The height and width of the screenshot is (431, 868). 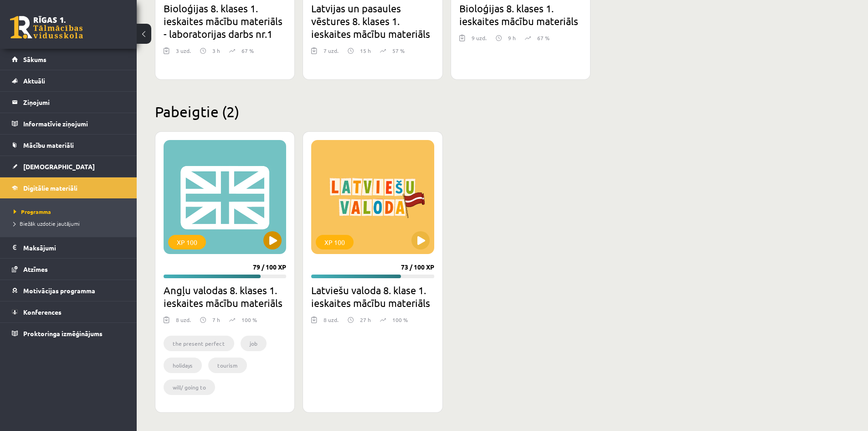 I want to click on a: Mācību materiāli, so click(x=69, y=145).